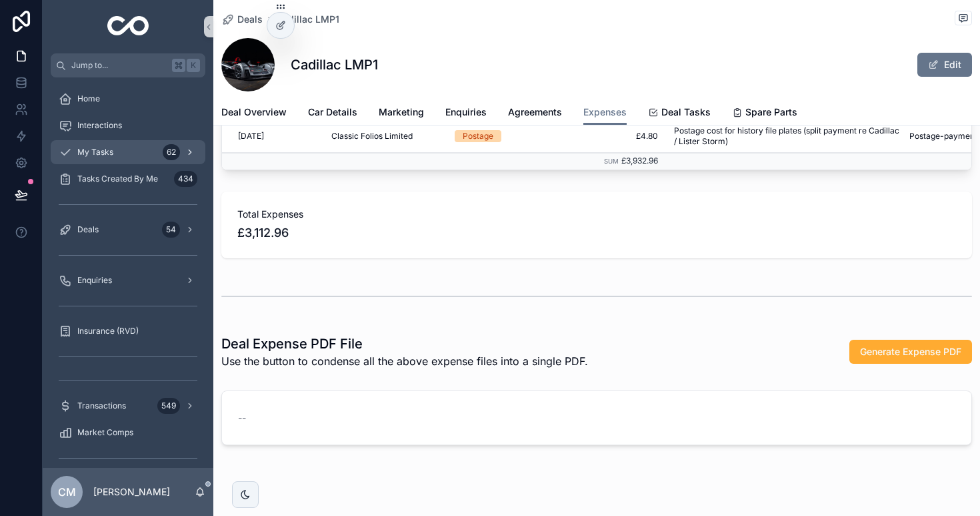 The width and height of the screenshot is (980, 516). Describe the element at coordinates (372, 136) in the screenshot. I see `span: Classic Folios Limited` at that location.